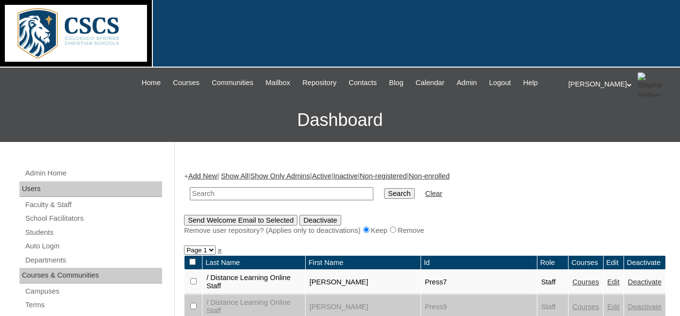 The height and width of the screenshot is (316, 680). What do you see at coordinates (346, 176) in the screenshot?
I see `a: Inactive` at bounding box center [346, 176].